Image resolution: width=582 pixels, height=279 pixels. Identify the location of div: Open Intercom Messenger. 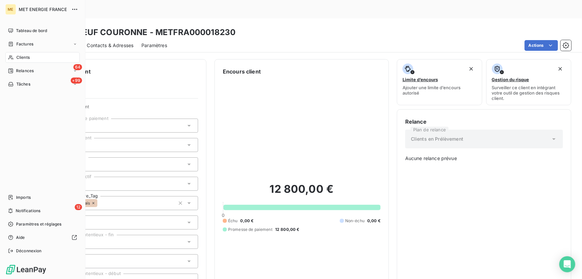
(568, 264).